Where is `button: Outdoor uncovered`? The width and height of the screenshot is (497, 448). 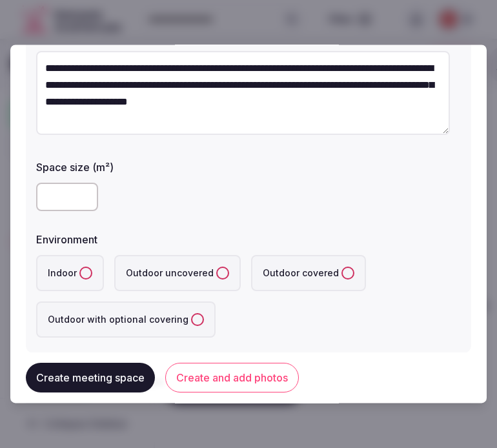 button: Outdoor uncovered is located at coordinates (223, 274).